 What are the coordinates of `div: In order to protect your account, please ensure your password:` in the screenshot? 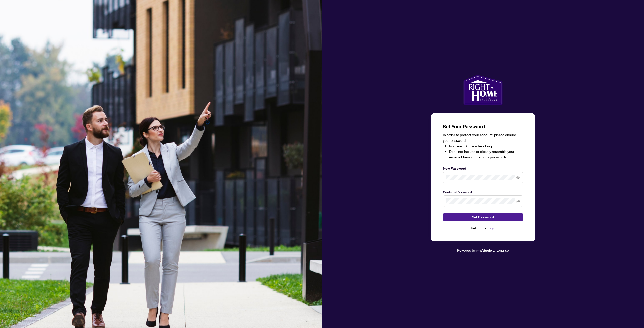 It's located at (483, 146).